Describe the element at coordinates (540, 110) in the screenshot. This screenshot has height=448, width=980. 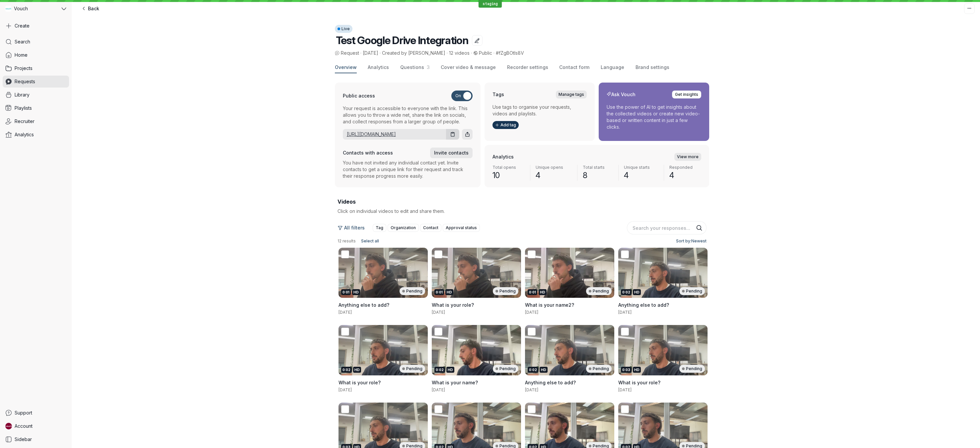
I see `p: Use tags to organise your requests, videos and playlists.` at that location.